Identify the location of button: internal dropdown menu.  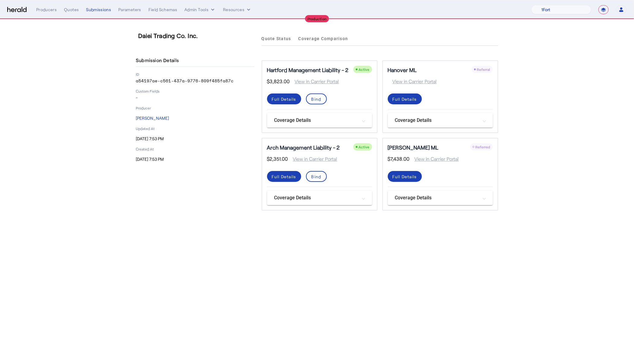
(200, 10).